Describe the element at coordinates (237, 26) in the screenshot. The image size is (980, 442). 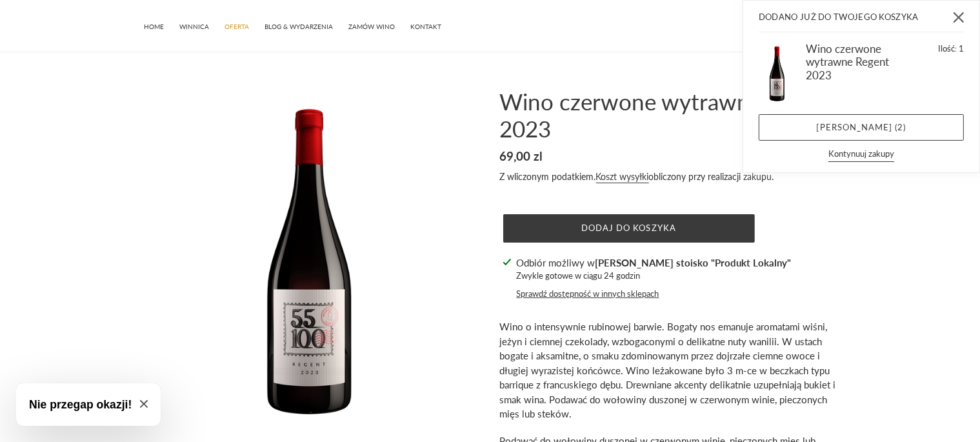
I see `span: OFERTA` at that location.